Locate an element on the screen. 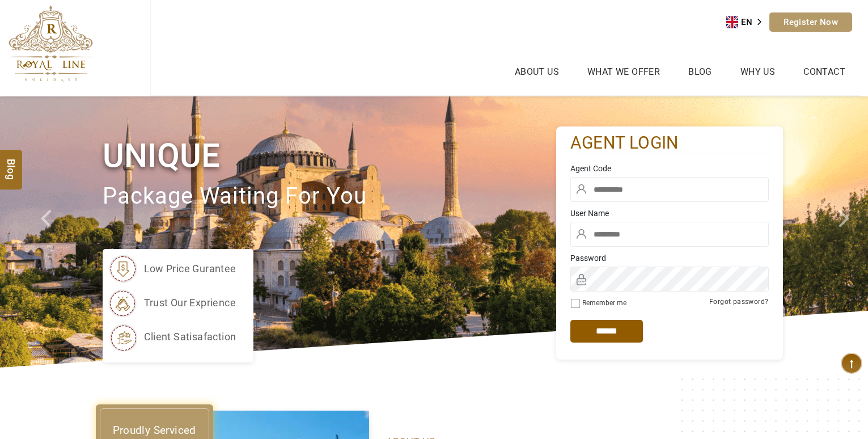 This screenshot has width=868, height=439. a: What we Offer is located at coordinates (624, 71).